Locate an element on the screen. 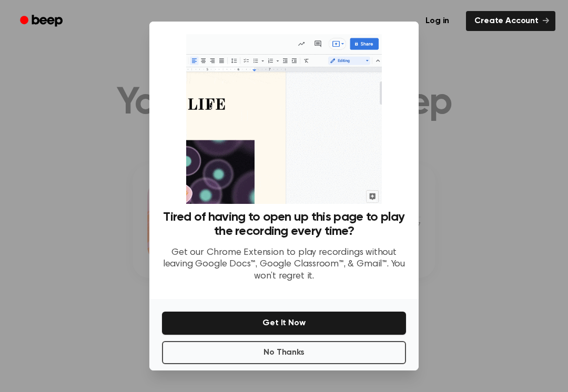  button: No Thanks is located at coordinates (284, 353).